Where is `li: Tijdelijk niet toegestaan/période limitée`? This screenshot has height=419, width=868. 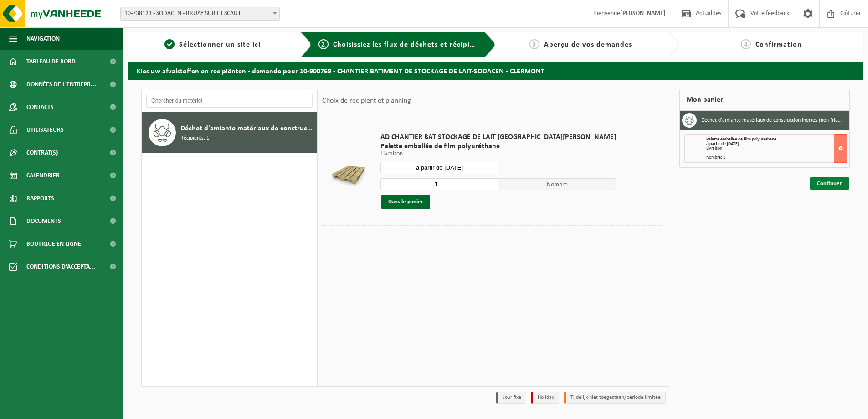
li: Tijdelijk niet toegestaan/période limitée is located at coordinates (614, 397).